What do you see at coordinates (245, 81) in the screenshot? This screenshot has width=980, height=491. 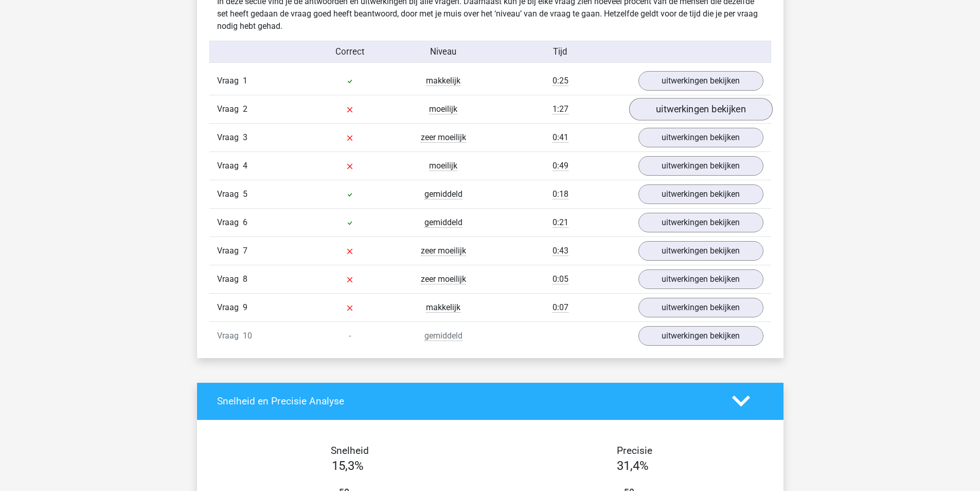 I see `span: 1` at bounding box center [245, 81].